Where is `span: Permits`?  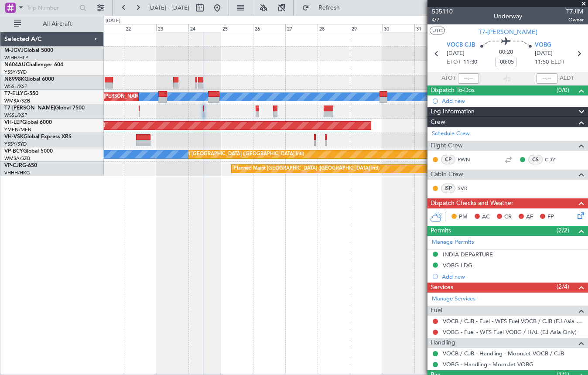
span: Permits is located at coordinates (441, 231).